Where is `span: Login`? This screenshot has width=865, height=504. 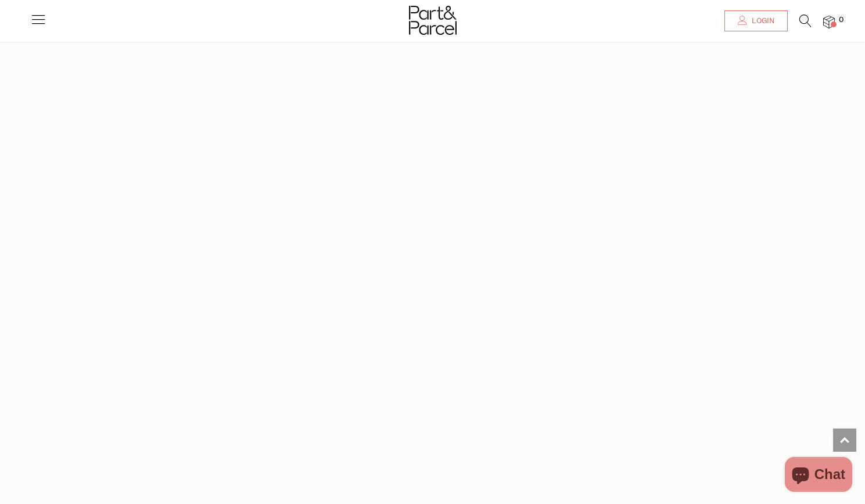
span: Login is located at coordinates (762, 21).